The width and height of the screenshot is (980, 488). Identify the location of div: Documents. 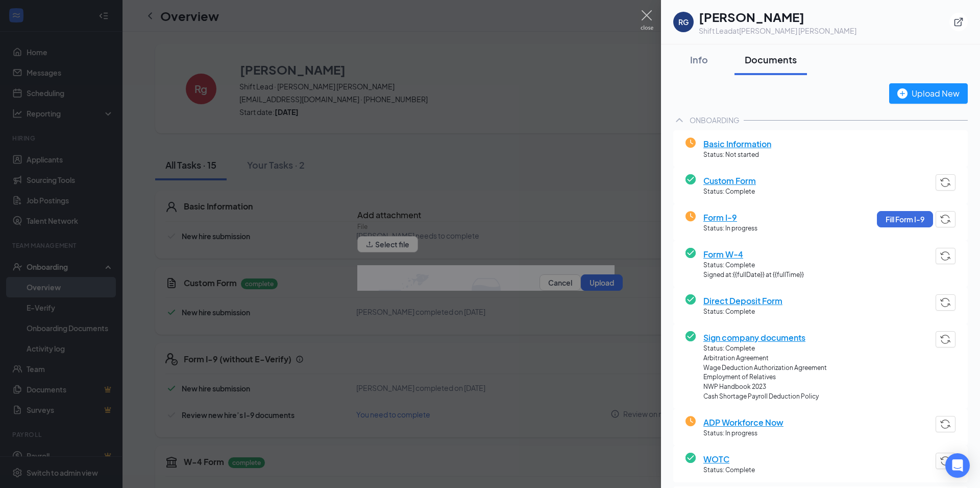
(771, 59).